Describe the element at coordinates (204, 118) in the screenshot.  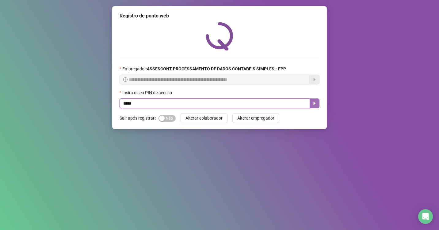
I see `button: Alterar colaborador` at that location.